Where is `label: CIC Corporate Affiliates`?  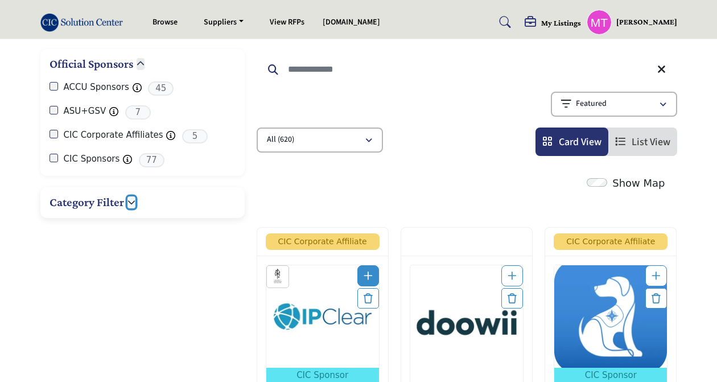 label: CIC Corporate Affiliates is located at coordinates (113, 135).